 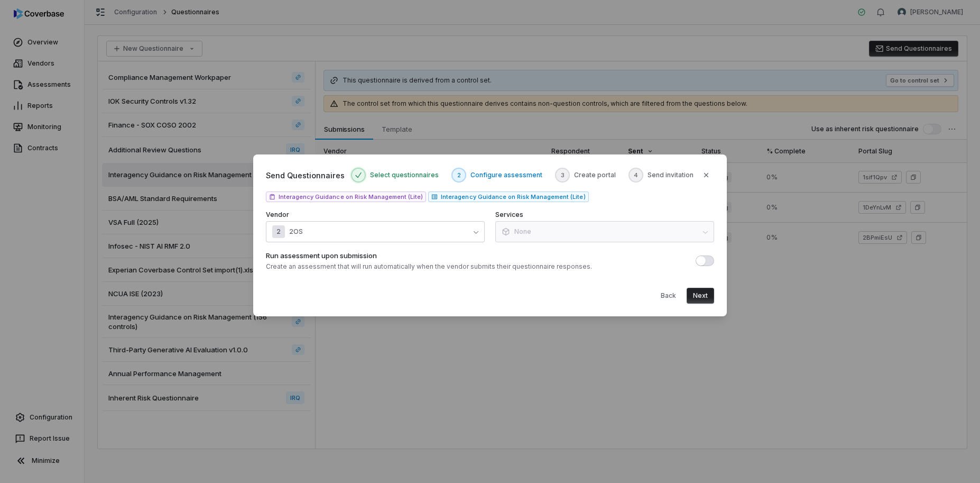 What do you see at coordinates (670, 175) in the screenshot?
I see `span: Send invitation` at bounding box center [670, 175].